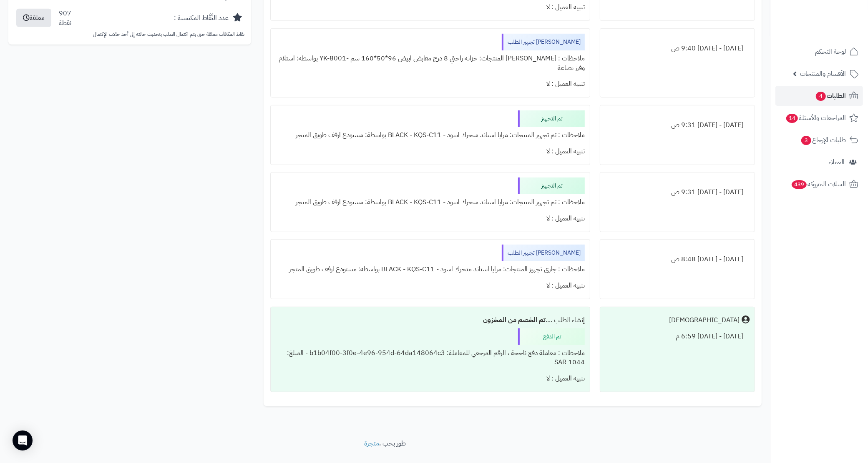 This screenshot has width=868, height=463. Describe the element at coordinates (372, 443) in the screenshot. I see `a: متجرة` at that location.